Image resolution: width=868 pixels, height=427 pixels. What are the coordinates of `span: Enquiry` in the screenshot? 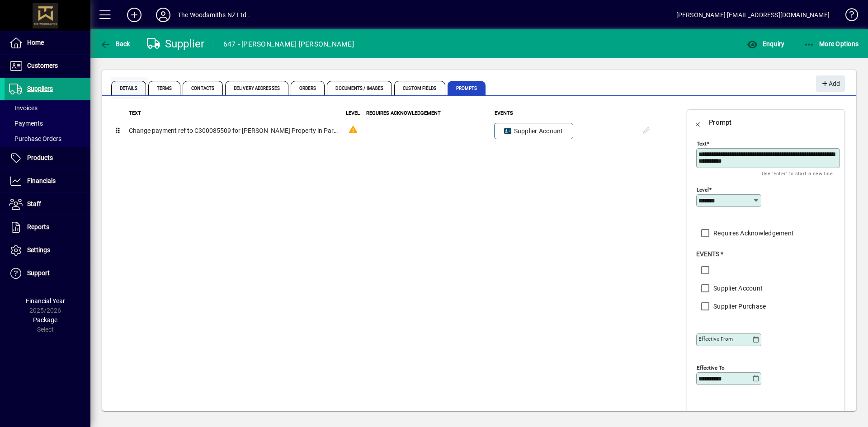 It's located at (765, 44).